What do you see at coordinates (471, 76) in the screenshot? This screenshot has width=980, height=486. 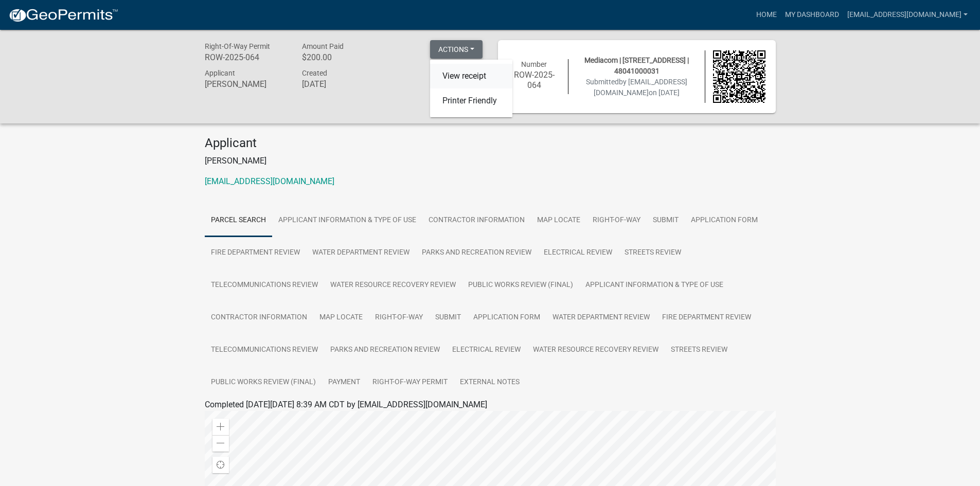 I see `a: View receipt` at bounding box center [471, 76].